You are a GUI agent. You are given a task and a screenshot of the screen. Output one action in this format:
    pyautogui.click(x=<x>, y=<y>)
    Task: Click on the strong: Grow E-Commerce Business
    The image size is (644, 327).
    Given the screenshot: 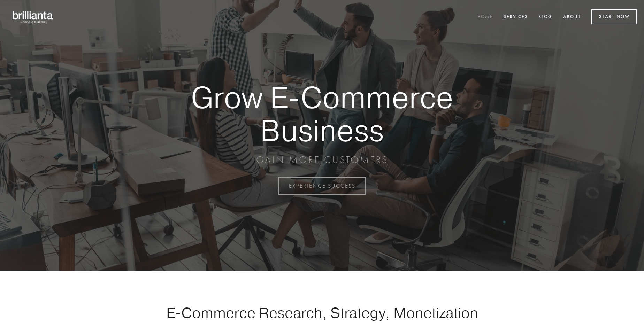 What is the action you would take?
    pyautogui.click(x=322, y=113)
    